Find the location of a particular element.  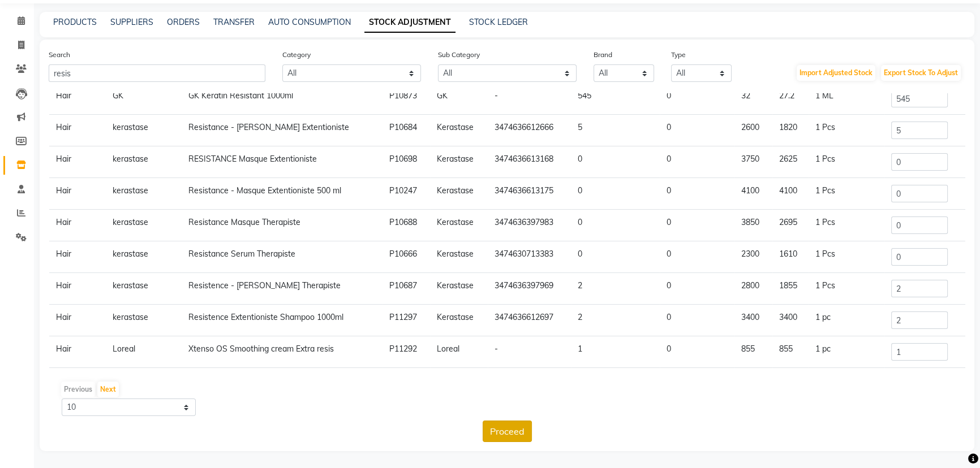

td: 3474636613175 is located at coordinates (529, 194).